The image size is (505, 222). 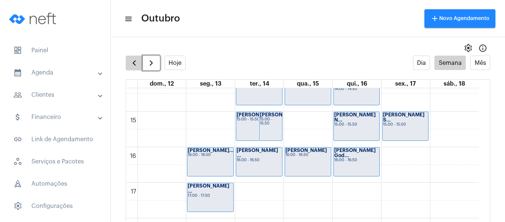 I want to click on button: Hoje, so click(x=175, y=63).